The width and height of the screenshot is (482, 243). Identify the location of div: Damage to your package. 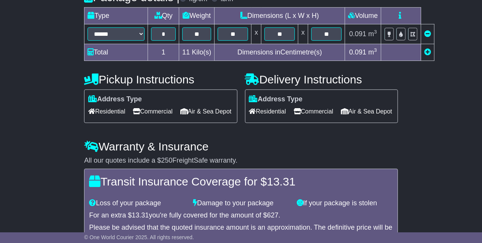
(241, 203).